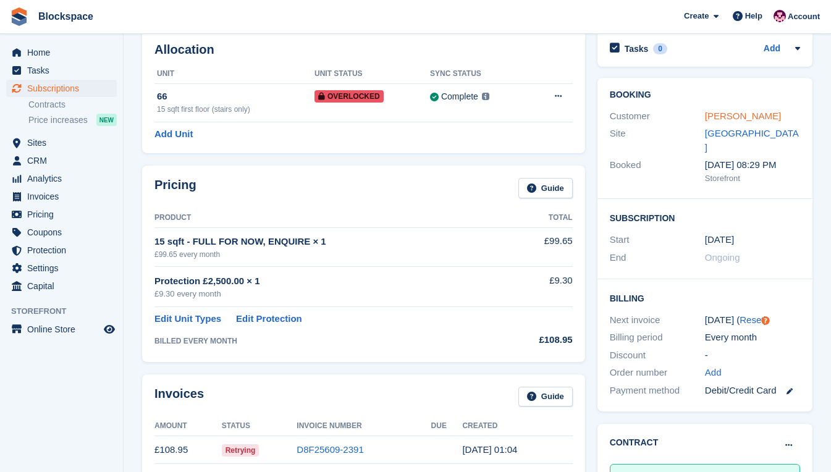  What do you see at coordinates (329, 341) in the screenshot?
I see `div: BILLED EVERY MONTH` at bounding box center [329, 341].